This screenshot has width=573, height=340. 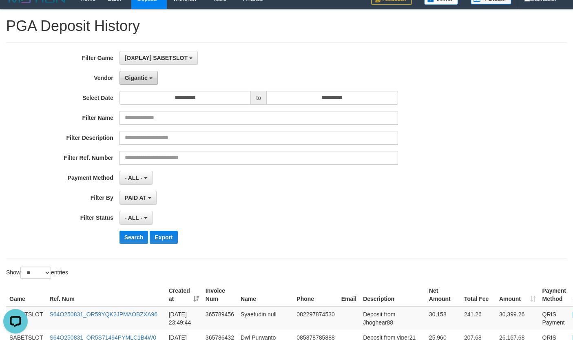 I want to click on h1: PGA Deposit History, so click(x=286, y=26).